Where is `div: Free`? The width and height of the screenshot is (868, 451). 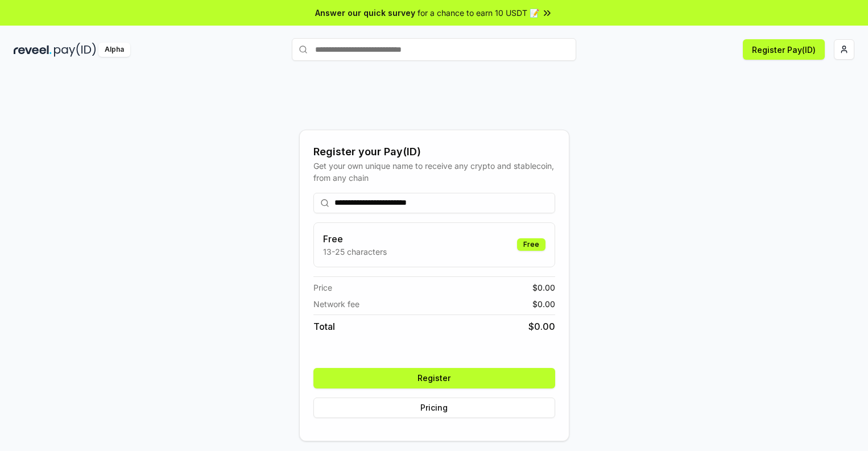 div: Free is located at coordinates (531, 244).